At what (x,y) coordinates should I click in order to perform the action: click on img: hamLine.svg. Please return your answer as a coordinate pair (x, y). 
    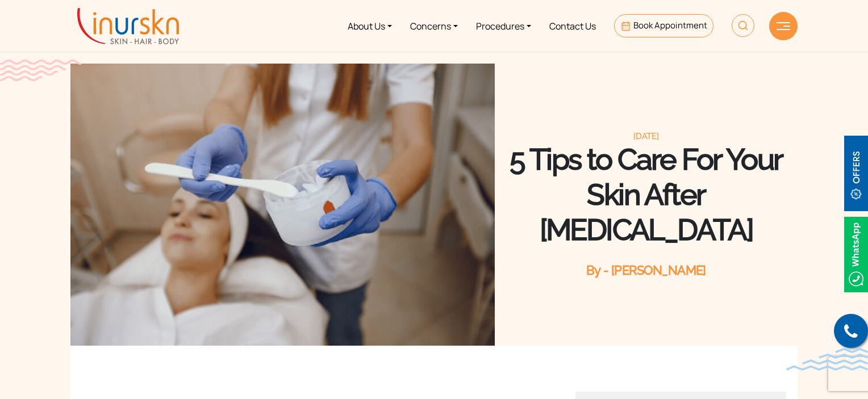
    Looking at the image, I should click on (783, 26).